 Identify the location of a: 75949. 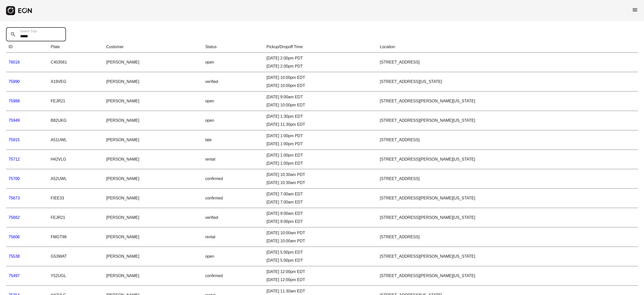
(14, 120).